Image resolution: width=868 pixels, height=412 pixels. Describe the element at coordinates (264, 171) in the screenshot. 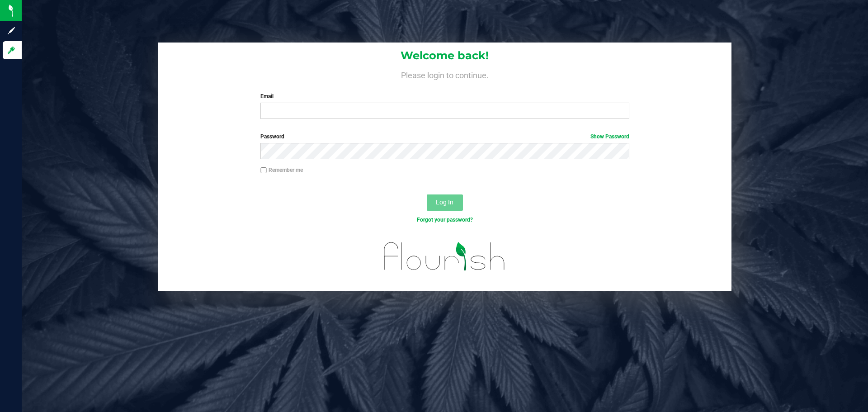

I see `input: Remember me` at that location.